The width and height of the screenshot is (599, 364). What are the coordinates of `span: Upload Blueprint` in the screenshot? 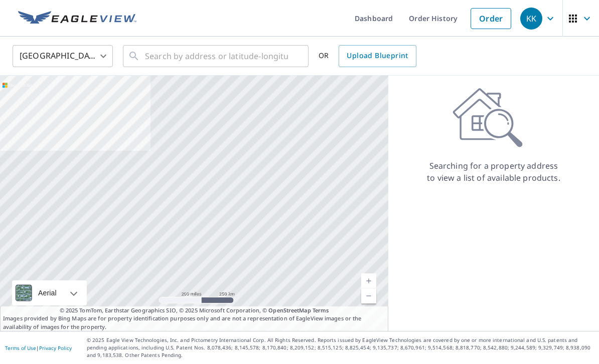 It's located at (377, 55).